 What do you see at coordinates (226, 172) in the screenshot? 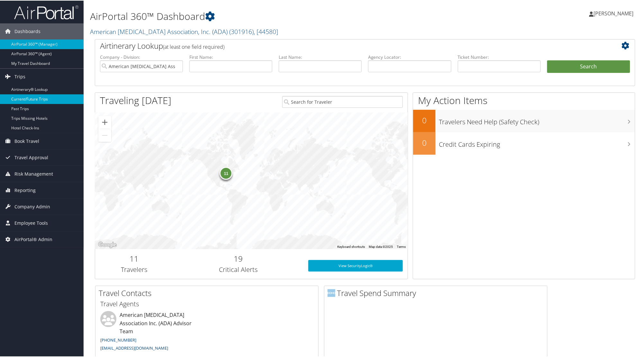
I see `div: 11` at bounding box center [226, 172].